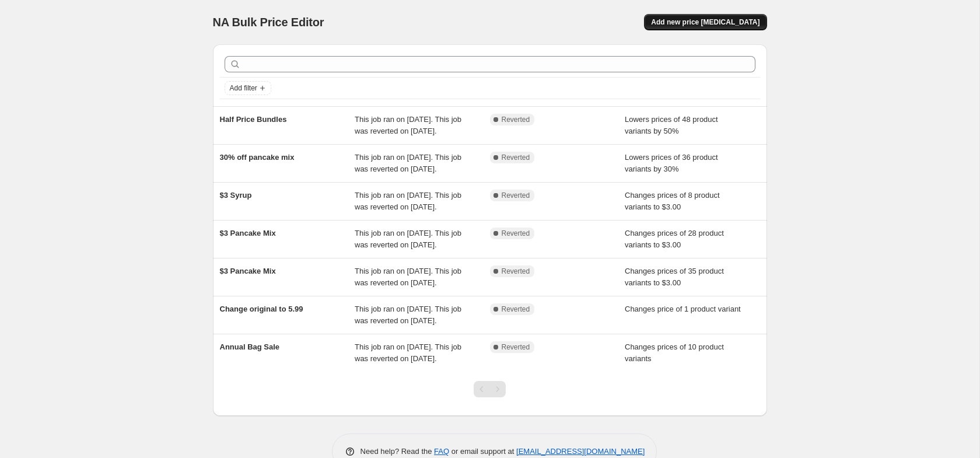 The image size is (980, 458). I want to click on span: Changes prices of 35 product variants to $3.00, so click(675, 277).